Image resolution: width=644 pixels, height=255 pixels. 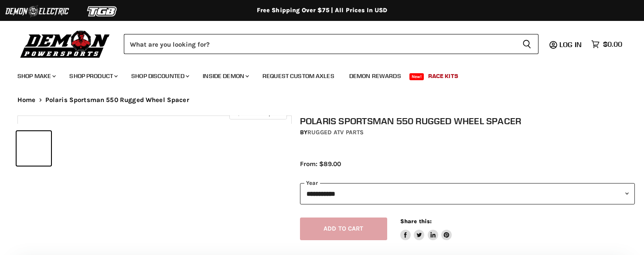 What do you see at coordinates (103, 11) in the screenshot?
I see `img: TGB Logo 2` at bounding box center [103, 11].